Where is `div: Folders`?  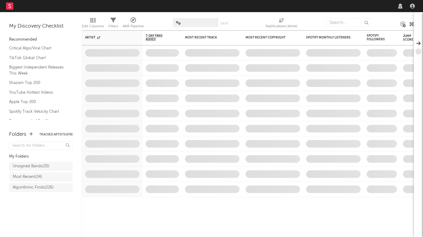 div: Folders is located at coordinates (18, 134).